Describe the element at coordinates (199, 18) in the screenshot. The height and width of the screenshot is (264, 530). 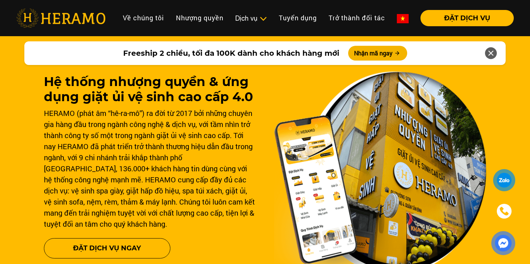
I see `a: Nhượng quyền` at that location.